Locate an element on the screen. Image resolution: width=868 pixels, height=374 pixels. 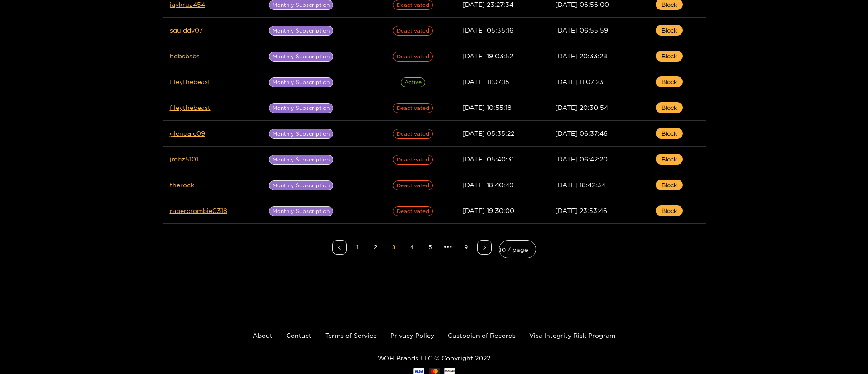
a: squiddy07 is located at coordinates (186, 30).